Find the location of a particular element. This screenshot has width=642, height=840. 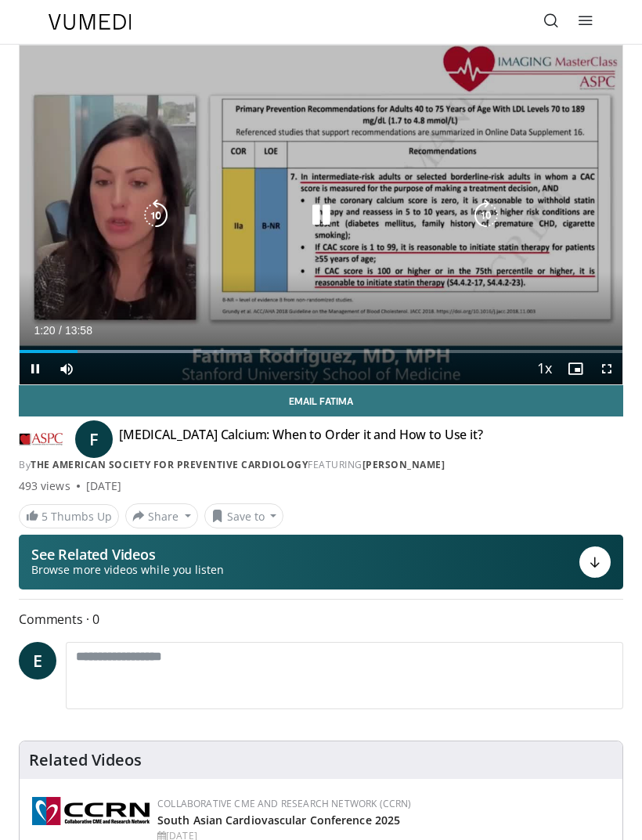

span: E is located at coordinates (38, 660).